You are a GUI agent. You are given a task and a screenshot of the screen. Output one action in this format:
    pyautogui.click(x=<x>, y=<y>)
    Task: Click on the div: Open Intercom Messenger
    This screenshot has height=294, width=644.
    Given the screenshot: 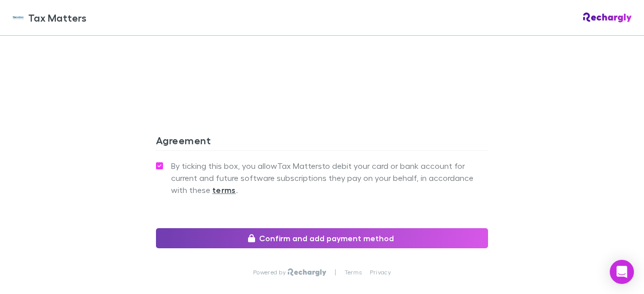 What is the action you would take?
    pyautogui.click(x=622, y=272)
    